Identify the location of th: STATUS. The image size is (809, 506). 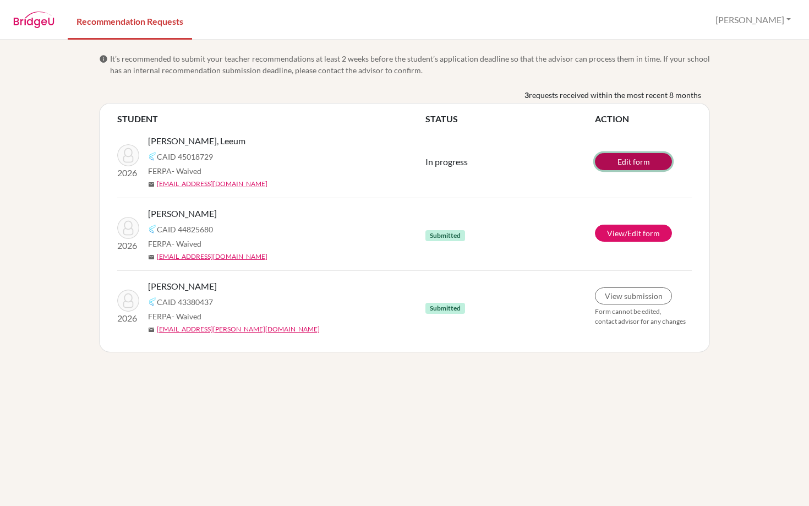
(510, 119).